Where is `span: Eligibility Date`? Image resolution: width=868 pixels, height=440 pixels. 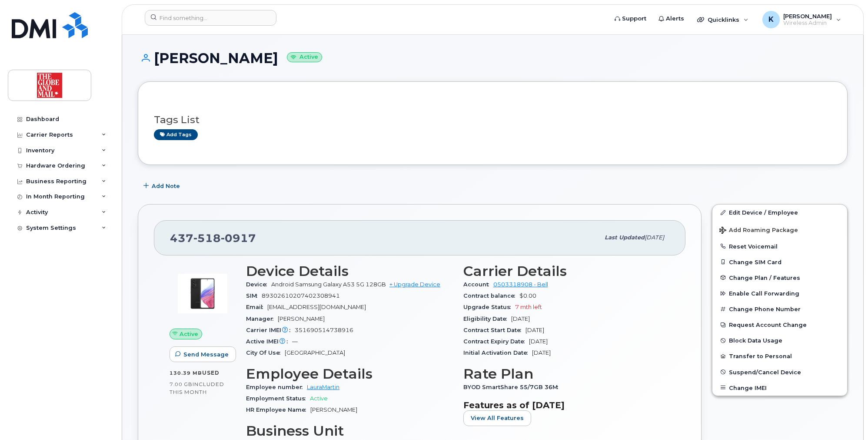
span: Eligibility Date is located at coordinates (487, 319).